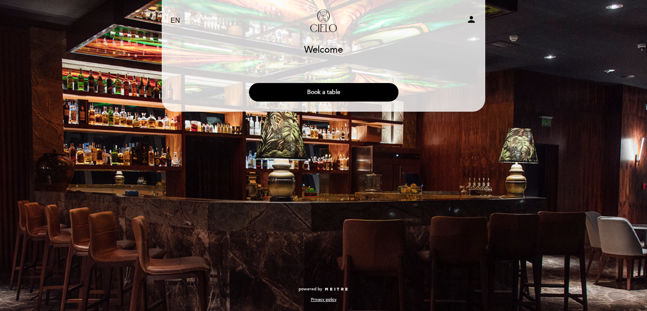 The height and width of the screenshot is (311, 647). What do you see at coordinates (324, 299) in the screenshot?
I see `a: Privacy policy` at bounding box center [324, 299].